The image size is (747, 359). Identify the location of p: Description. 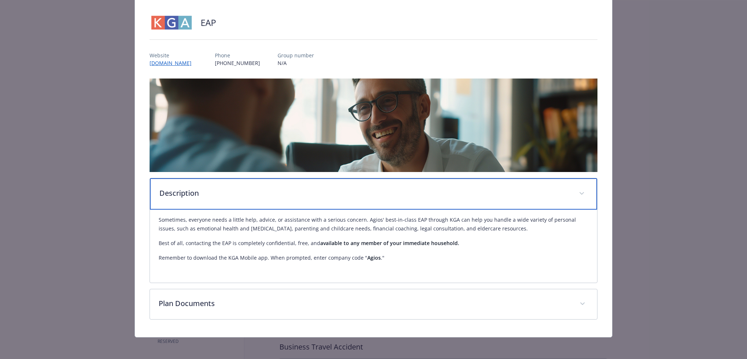
(365, 193).